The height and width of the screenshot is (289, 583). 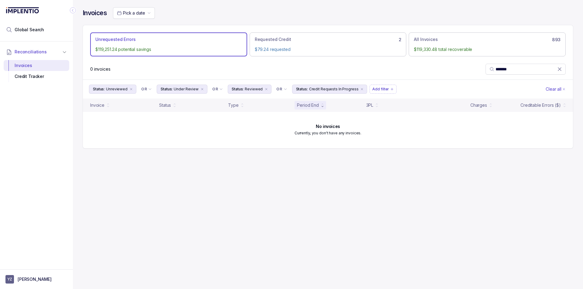 What do you see at coordinates (556, 89) in the screenshot?
I see `button: Clear Filters` at bounding box center [556, 89].